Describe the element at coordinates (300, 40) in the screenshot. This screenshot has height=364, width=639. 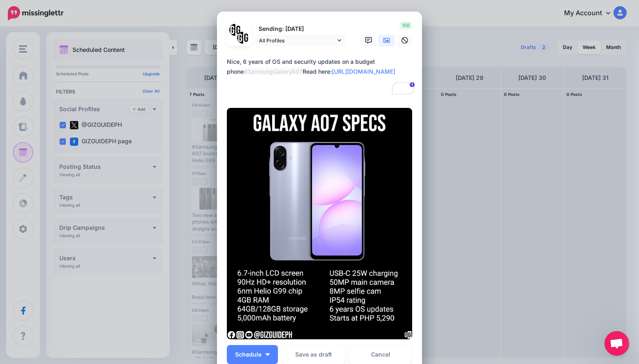
I see `a: All Profiles` at that location.